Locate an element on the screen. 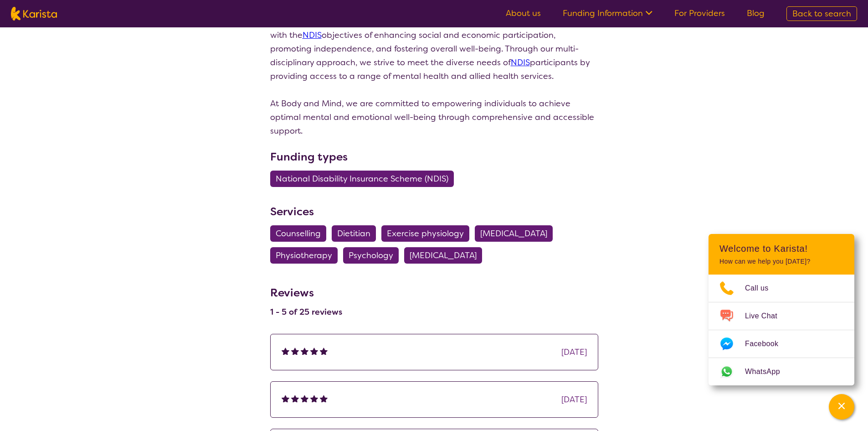  a: Web link opens in a new tab. is located at coordinates (781, 372).